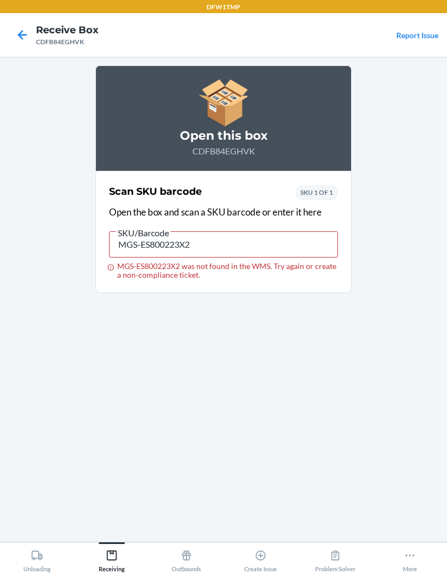  What do you see at coordinates (224, 212) in the screenshot?
I see `p: Open the box and scan a SKU barcode or enter it here` at bounding box center [224, 212].